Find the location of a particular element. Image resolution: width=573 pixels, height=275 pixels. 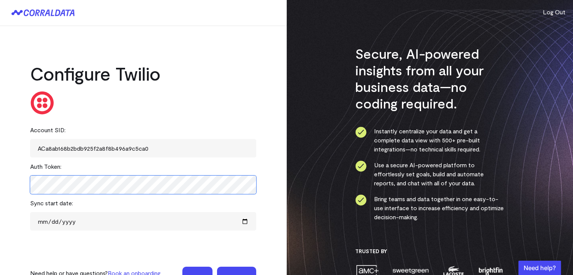

h3: Trusted By is located at coordinates (430, 251).